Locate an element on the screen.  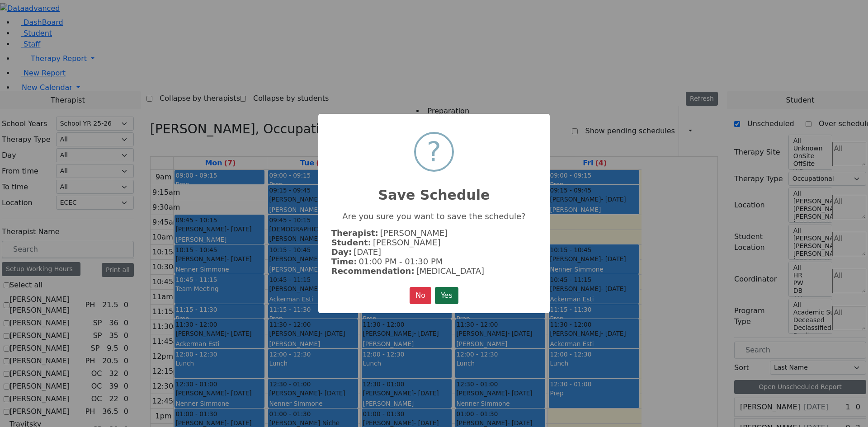
p: Are you sure you want to save the schedule? is located at coordinates (434, 216).